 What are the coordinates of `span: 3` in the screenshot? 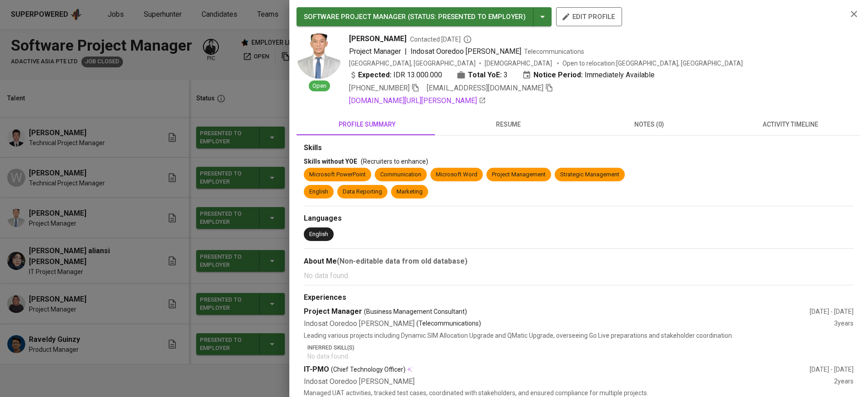 It's located at (505, 75).